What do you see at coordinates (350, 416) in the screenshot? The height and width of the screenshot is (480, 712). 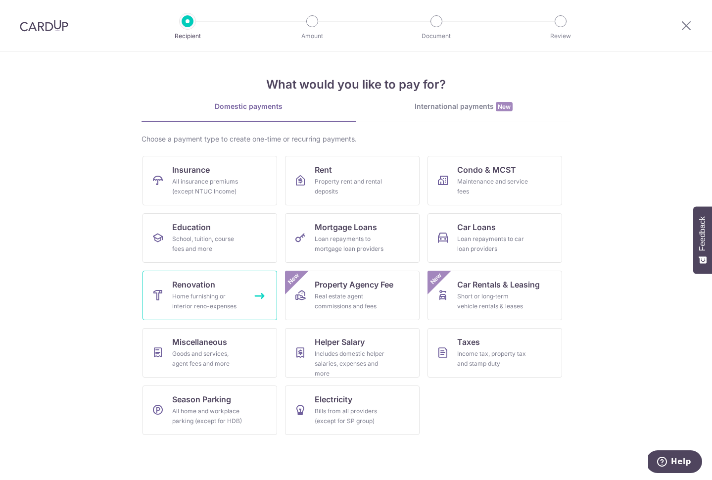 I see `div: Bills from all providers (except for SP group)` at bounding box center [350, 416].